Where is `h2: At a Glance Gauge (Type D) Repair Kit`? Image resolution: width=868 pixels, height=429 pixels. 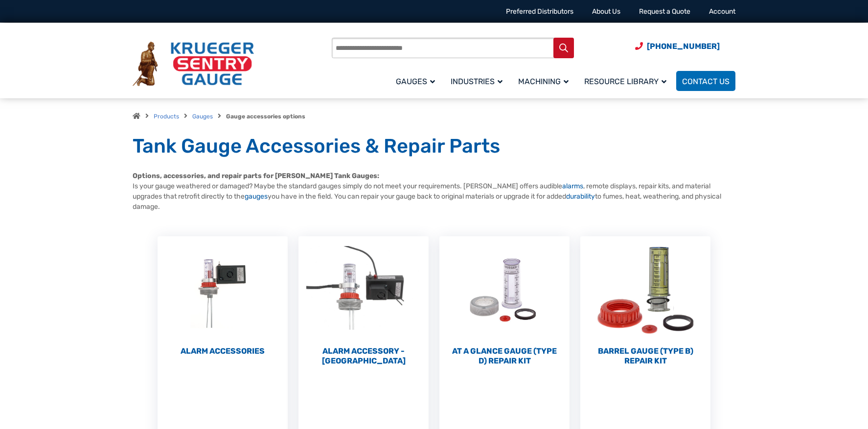 h2: At a Glance Gauge (Type D) Repair Kit is located at coordinates (505, 356).